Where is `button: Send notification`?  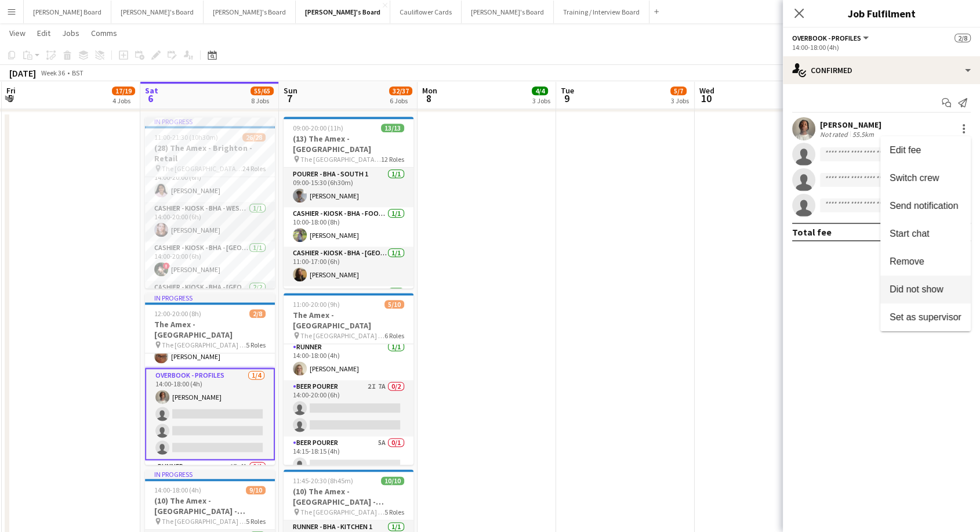
button: Send notification is located at coordinates (926, 206).